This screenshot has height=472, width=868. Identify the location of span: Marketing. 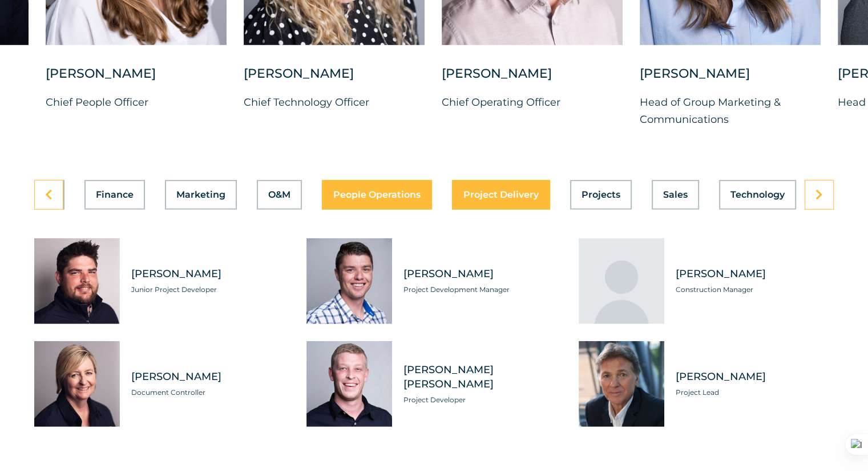
(201, 195).